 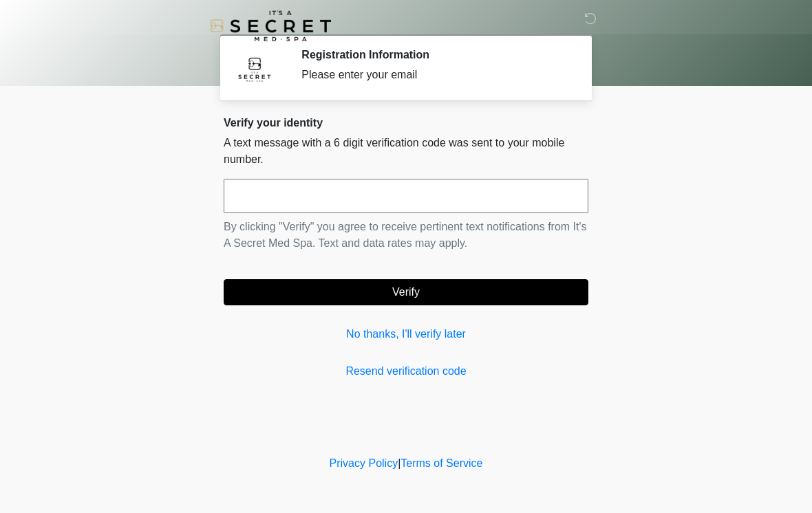 I want to click on button: Verify, so click(x=406, y=292).